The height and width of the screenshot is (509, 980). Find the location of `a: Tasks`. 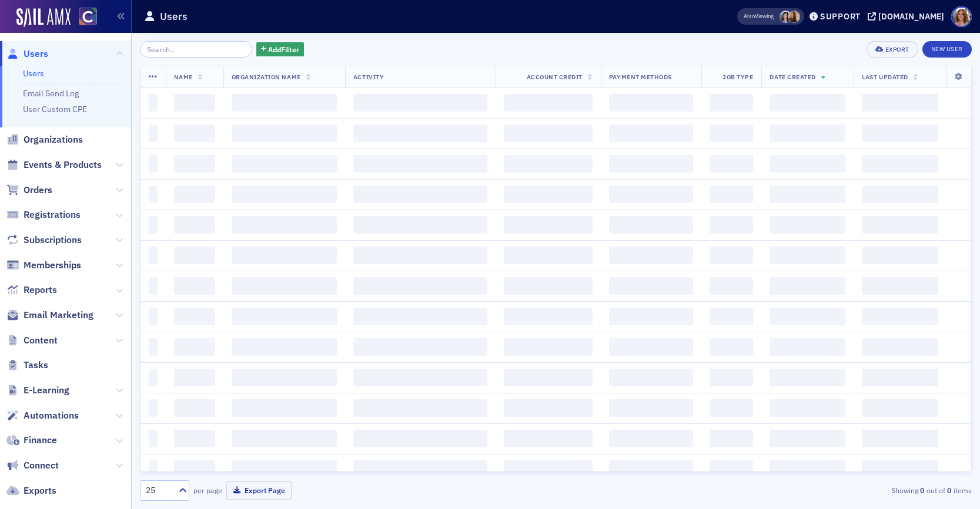

a: Tasks is located at coordinates (27, 366).